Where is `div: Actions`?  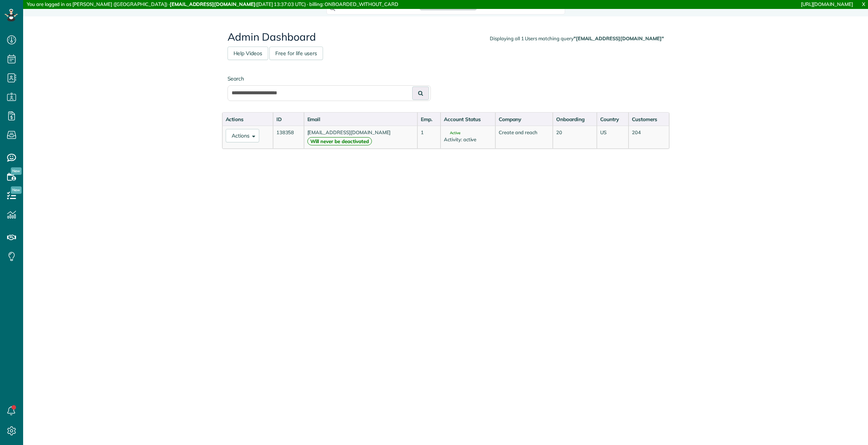
div: Actions is located at coordinates (248, 119).